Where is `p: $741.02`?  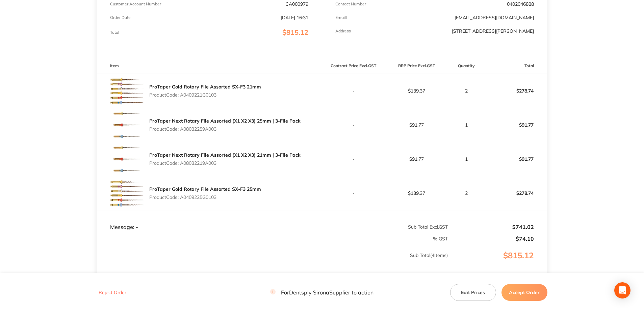 p: $741.02 is located at coordinates (491, 227).